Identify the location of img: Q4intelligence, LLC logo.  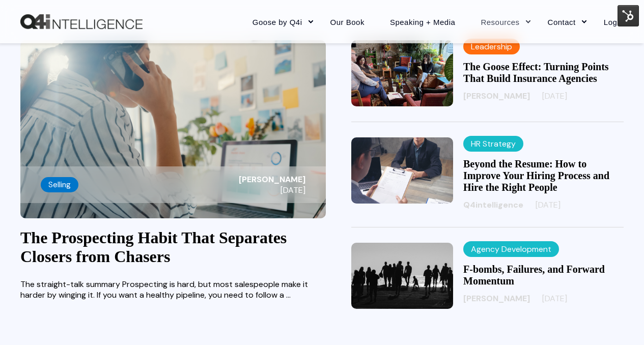
(81, 22).